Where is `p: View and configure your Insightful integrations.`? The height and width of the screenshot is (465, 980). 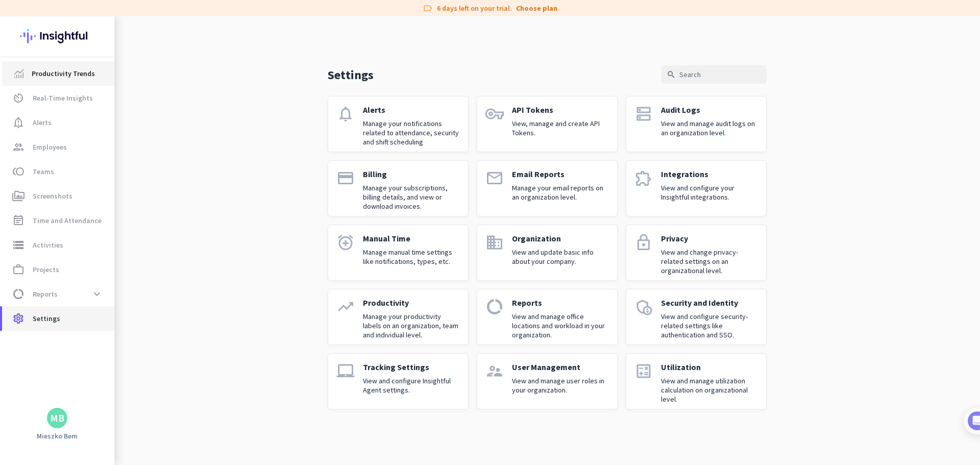
p: View and configure your Insightful integrations. is located at coordinates (709, 193).